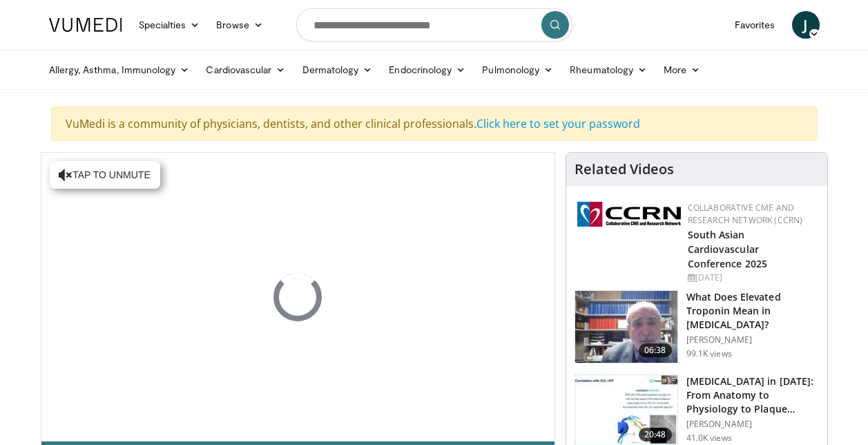  What do you see at coordinates (245, 70) in the screenshot?
I see `a: Cardiovascular` at bounding box center [245, 70].